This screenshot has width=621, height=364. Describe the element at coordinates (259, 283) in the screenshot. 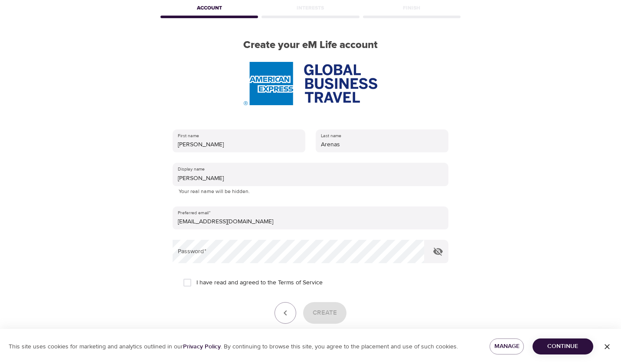

I see `span: I have read and agreed to the` at that location.